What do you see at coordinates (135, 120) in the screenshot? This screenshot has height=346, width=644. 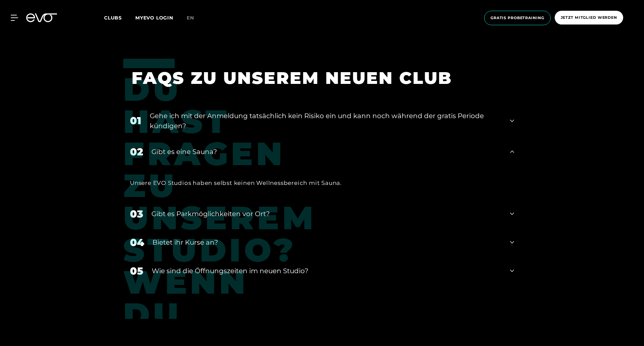 I see `div: 01` at bounding box center [135, 120].